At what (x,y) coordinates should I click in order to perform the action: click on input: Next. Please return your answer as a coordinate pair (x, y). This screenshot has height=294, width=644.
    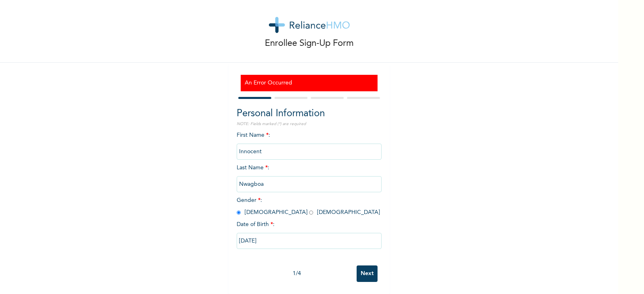
    Looking at the image, I should click on (367, 273).